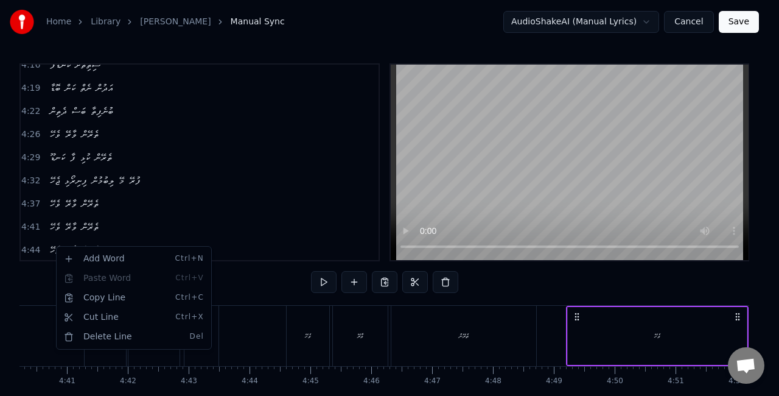 This screenshot has width=779, height=396. I want to click on span: Del, so click(197, 337).